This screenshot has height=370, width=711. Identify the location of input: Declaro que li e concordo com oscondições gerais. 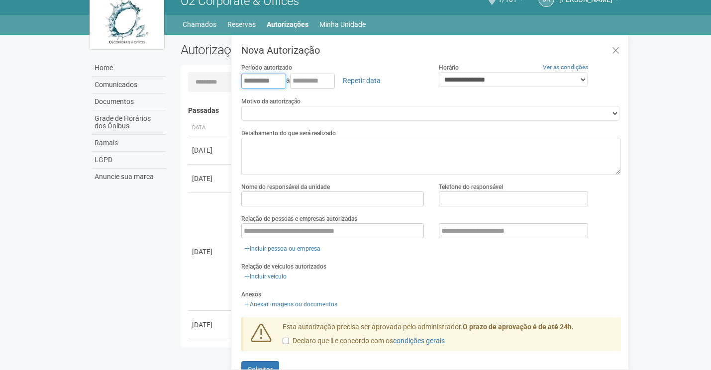
(286, 341).